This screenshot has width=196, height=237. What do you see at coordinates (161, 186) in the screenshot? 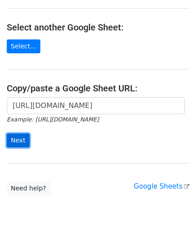
I see `a: Google Sheets` at bounding box center [161, 186].